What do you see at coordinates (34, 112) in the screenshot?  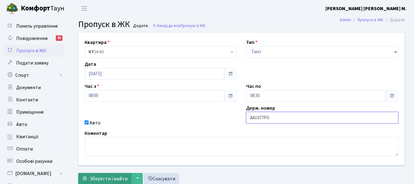 I see `a: Приміщення` at bounding box center [34, 112].